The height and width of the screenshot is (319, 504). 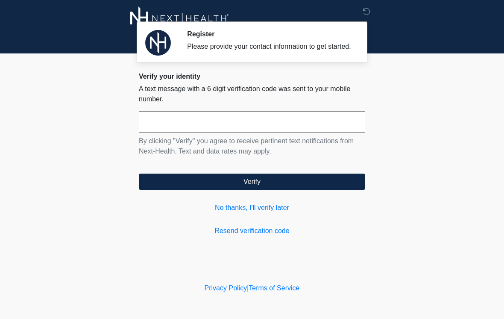 I want to click on p: A text message with a 6 digit verification code was sent to your mobile number., so click(x=252, y=94).